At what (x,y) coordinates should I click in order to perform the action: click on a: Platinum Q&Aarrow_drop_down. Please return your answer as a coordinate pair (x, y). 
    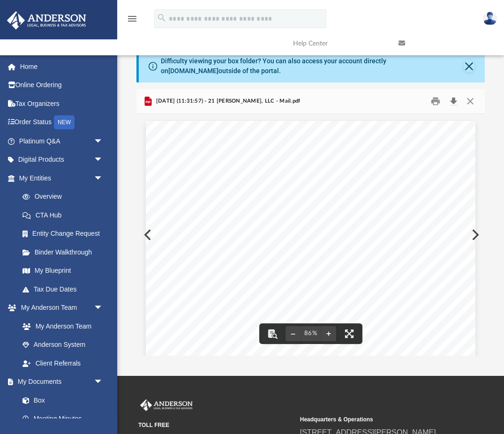
    Looking at the image, I should click on (62, 141).